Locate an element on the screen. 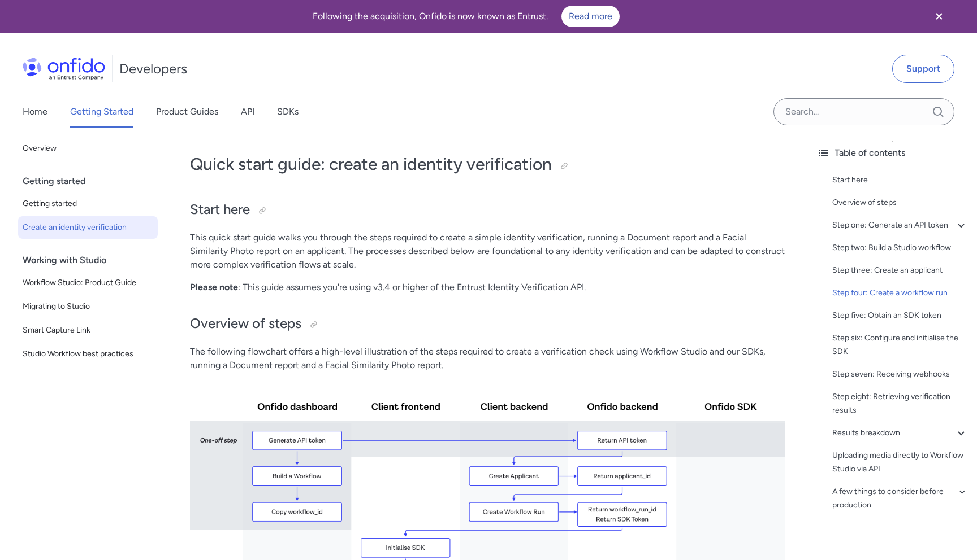  a: Read more is located at coordinates (590, 17).